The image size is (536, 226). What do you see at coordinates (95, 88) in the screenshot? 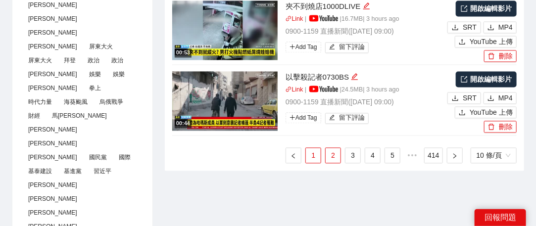
I see `span: 拳上` at bounding box center [95, 88].